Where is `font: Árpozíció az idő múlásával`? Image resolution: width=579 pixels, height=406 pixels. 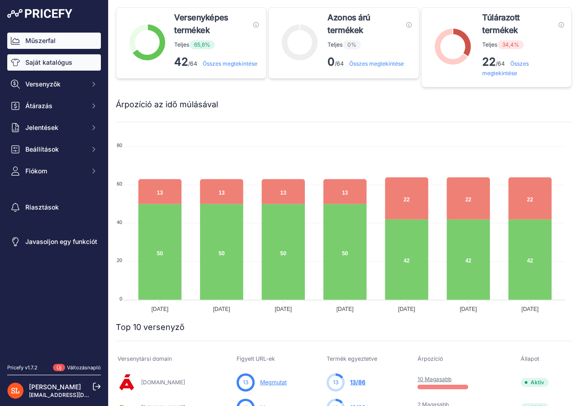
font: Árpozíció az idő múlásával is located at coordinates (167, 104).